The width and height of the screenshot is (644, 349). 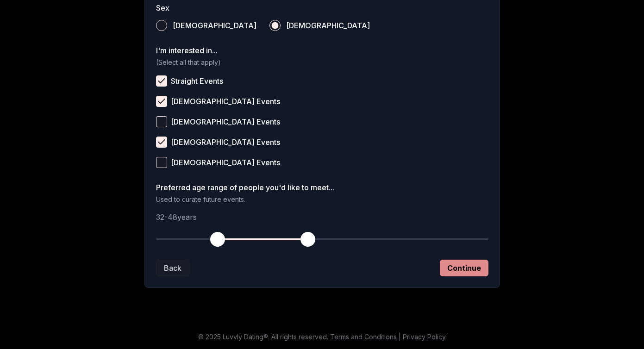 What do you see at coordinates (322, 200) in the screenshot?
I see `p: Used to curate future events.` at bounding box center [322, 200].